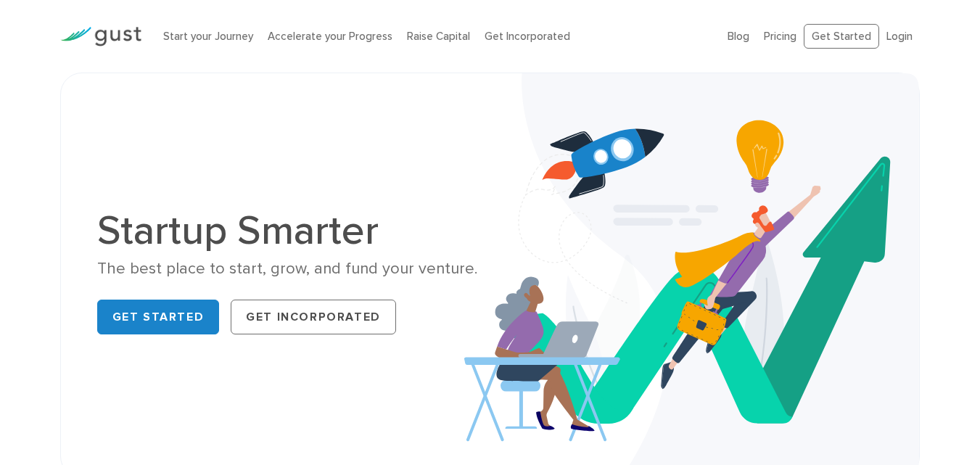 Image resolution: width=980 pixels, height=465 pixels. I want to click on a: Blog, so click(738, 36).